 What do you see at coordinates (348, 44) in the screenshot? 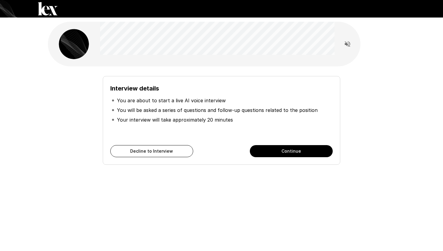
I see `button: Read questions aloud` at bounding box center [348, 44].